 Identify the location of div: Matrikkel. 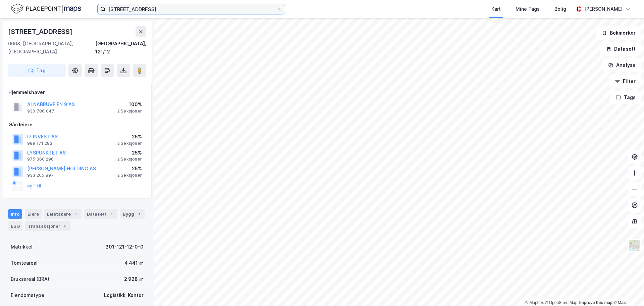
(21, 247).